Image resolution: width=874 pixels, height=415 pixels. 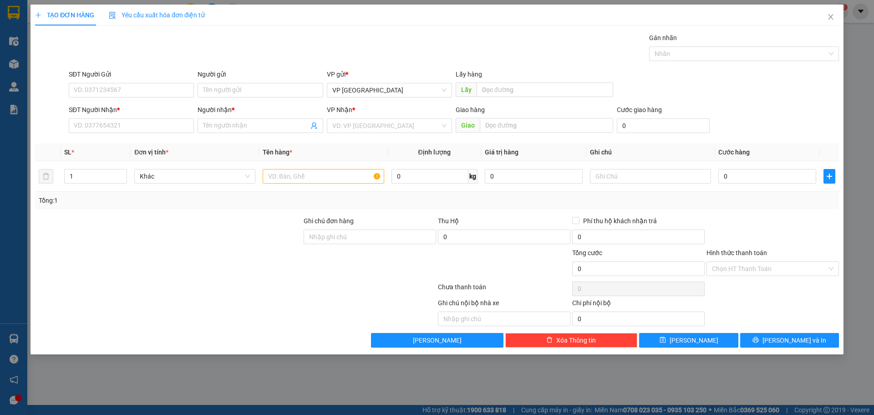 I want to click on span: TẠO ĐƠN HÀNG, so click(x=65, y=15).